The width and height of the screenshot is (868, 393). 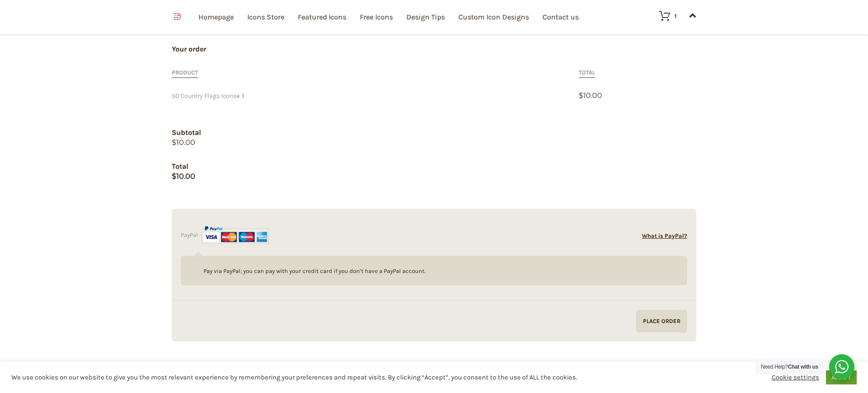 What do you see at coordinates (661, 321) in the screenshot?
I see `input: Proceed to PayPal` at bounding box center [661, 321].